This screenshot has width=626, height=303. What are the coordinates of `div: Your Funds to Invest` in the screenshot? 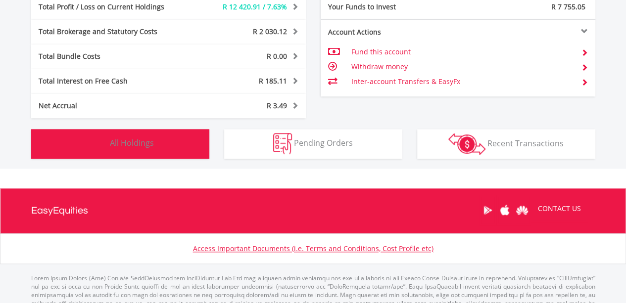 It's located at (390, 7).